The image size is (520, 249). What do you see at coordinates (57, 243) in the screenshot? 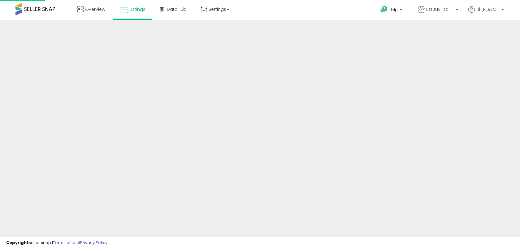
I see `div: seller snap | |` at bounding box center [57, 243].